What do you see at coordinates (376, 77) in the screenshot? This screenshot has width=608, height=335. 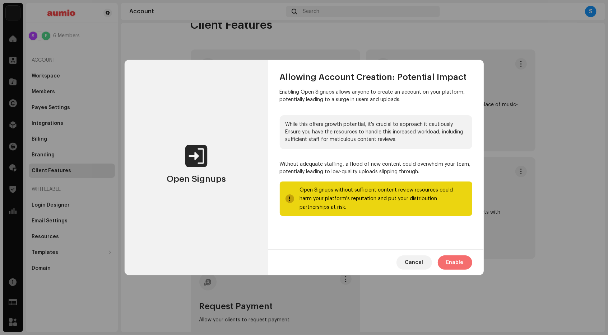 I see `h3: Allowing Account Creation: Potential Impact` at bounding box center [376, 77].